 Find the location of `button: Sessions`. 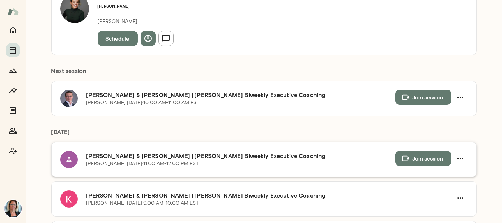

button: Sessions is located at coordinates (13, 50).